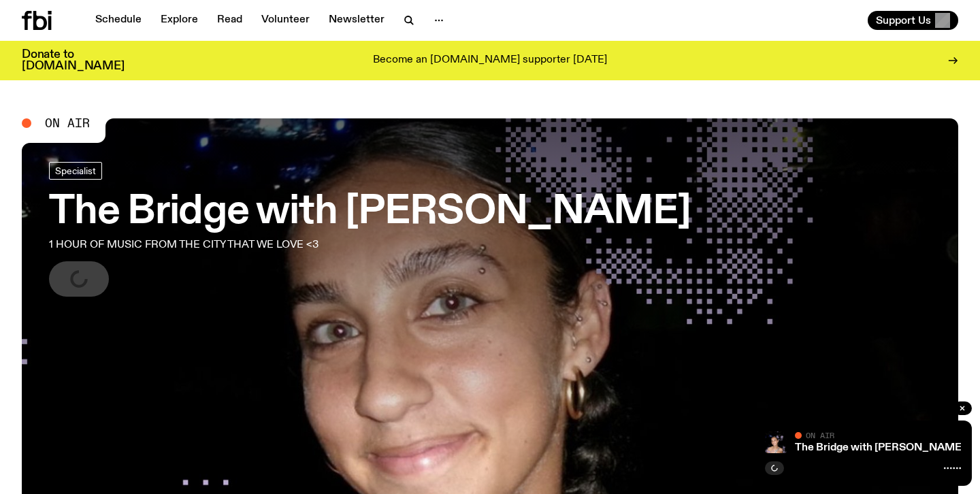 The width and height of the screenshot is (980, 494). I want to click on a: Read, so click(229, 21).